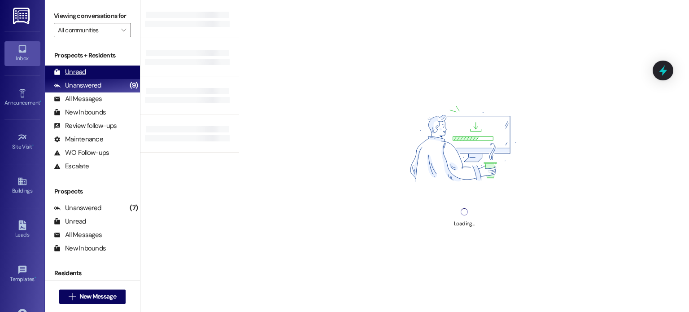 Image resolution: width=689 pixels, height=312 pixels. I want to click on a: Inbox, so click(22, 53).